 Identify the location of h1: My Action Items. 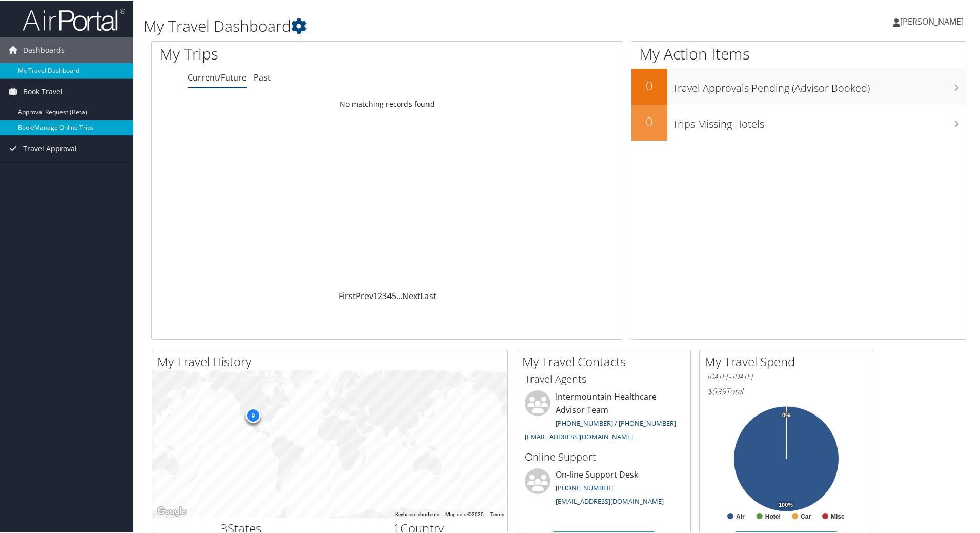
(799, 52).